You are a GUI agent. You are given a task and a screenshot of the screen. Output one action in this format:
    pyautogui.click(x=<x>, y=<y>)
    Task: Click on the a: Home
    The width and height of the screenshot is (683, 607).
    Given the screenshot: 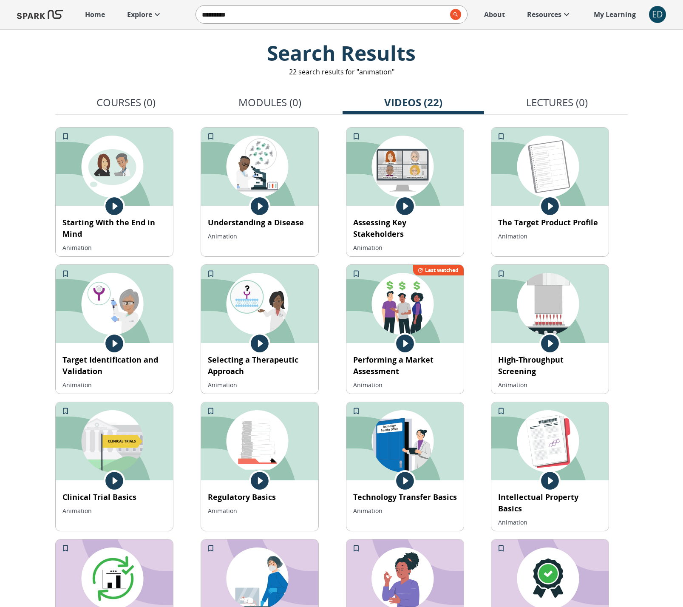 What is the action you would take?
    pyautogui.click(x=95, y=14)
    